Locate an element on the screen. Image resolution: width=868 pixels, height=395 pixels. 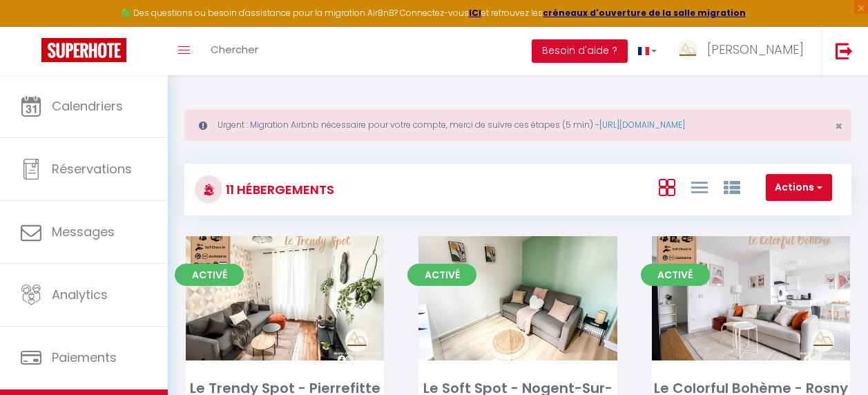
span: Chercher is located at coordinates (234, 49).